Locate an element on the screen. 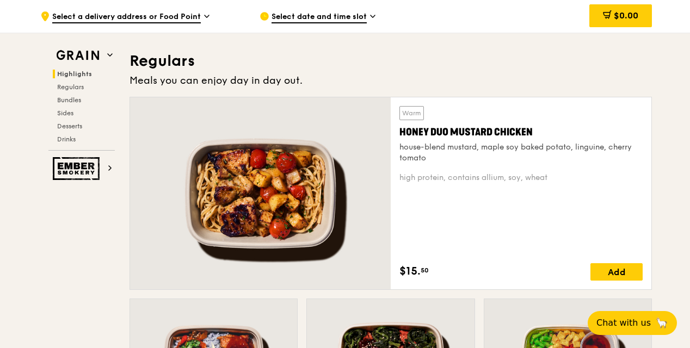 The width and height of the screenshot is (690, 348). img: Ember Smokery web logo is located at coordinates (78, 169).